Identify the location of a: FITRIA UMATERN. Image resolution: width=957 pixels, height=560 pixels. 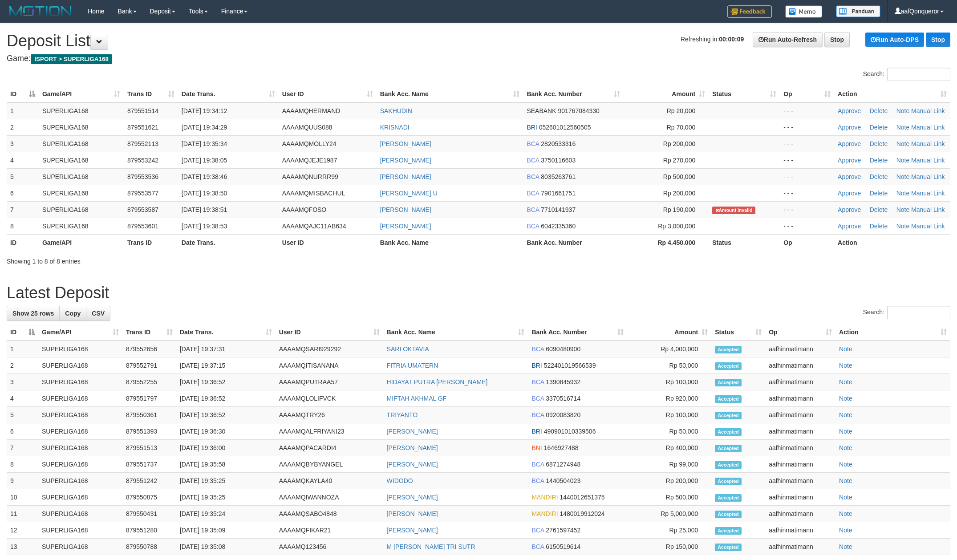
(413, 366).